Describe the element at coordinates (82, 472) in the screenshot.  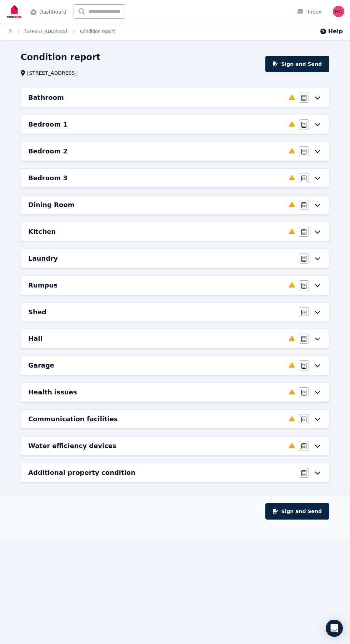
I see `h6: Additional property condition` at that location.